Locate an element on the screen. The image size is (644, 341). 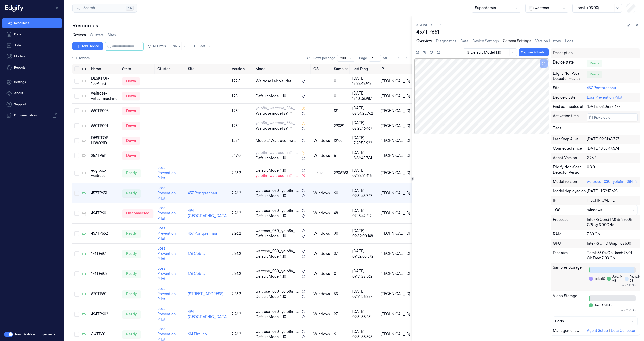
span: Models/ Waitrose Twi ... is located at coordinates (276, 141).